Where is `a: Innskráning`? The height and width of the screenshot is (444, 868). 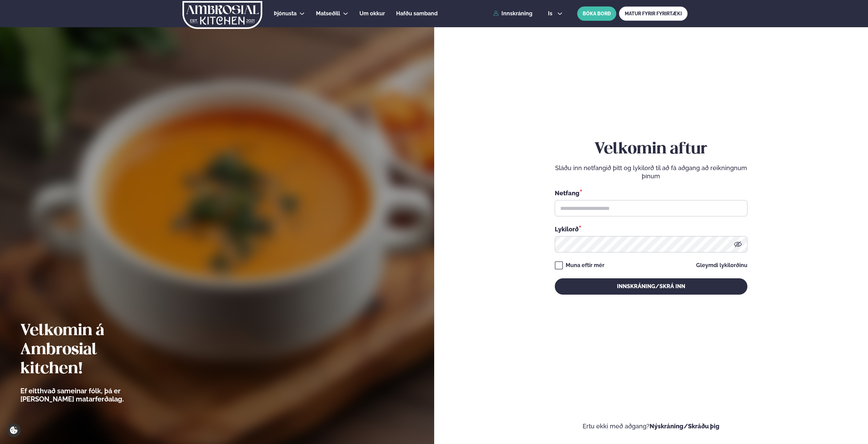
a: Innskráning is located at coordinates (512, 14).